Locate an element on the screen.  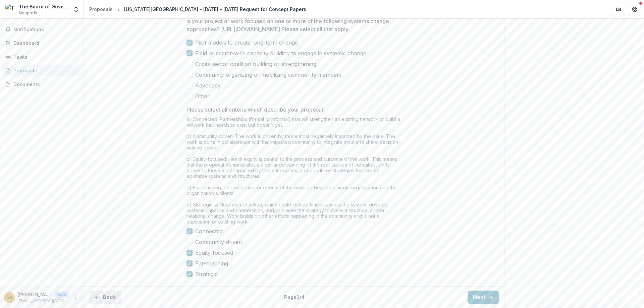
span: Equity-focused is located at coordinates (214, 253).